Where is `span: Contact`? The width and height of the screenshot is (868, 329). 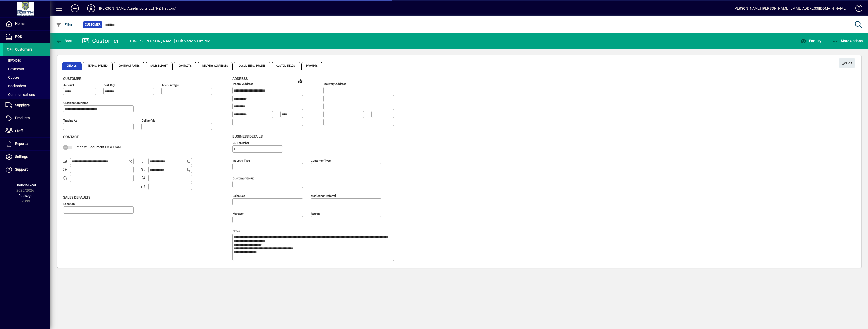
span: Contact is located at coordinates (71, 137).